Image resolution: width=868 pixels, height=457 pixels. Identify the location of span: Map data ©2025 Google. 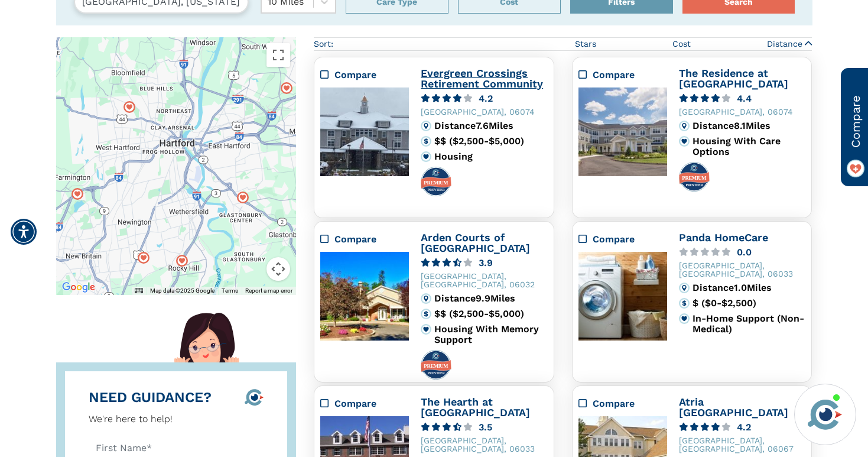
(182, 290).